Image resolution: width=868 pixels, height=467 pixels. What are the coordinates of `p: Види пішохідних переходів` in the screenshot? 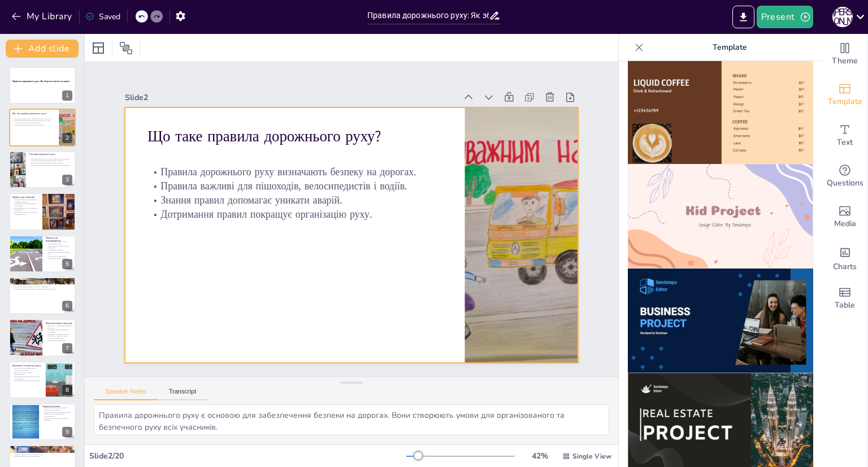 It's located at (59, 323).